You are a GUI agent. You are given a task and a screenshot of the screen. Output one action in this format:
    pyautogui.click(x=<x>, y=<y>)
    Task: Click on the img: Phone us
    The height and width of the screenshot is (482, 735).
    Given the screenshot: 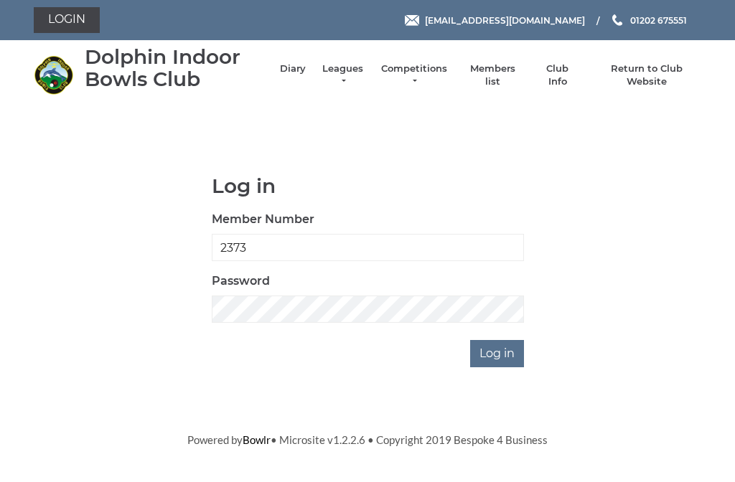 What is the action you would take?
    pyautogui.click(x=617, y=20)
    